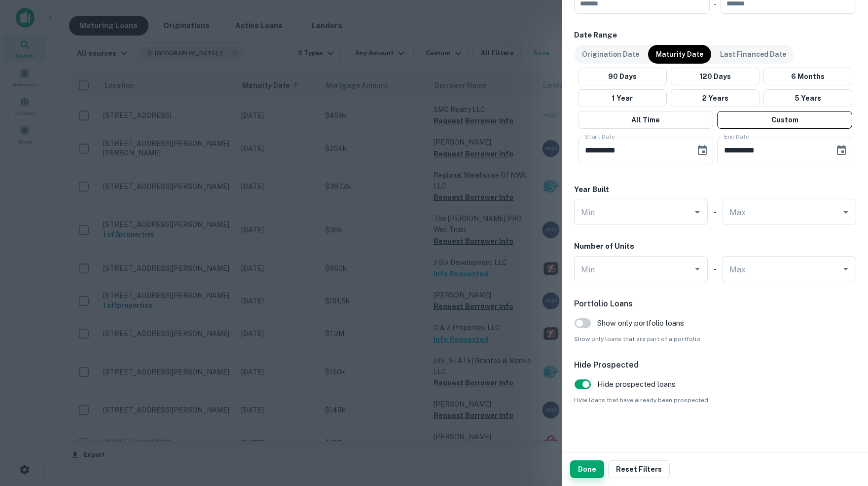  What do you see at coordinates (680, 54) in the screenshot?
I see `p: Maturity Date` at bounding box center [680, 54].